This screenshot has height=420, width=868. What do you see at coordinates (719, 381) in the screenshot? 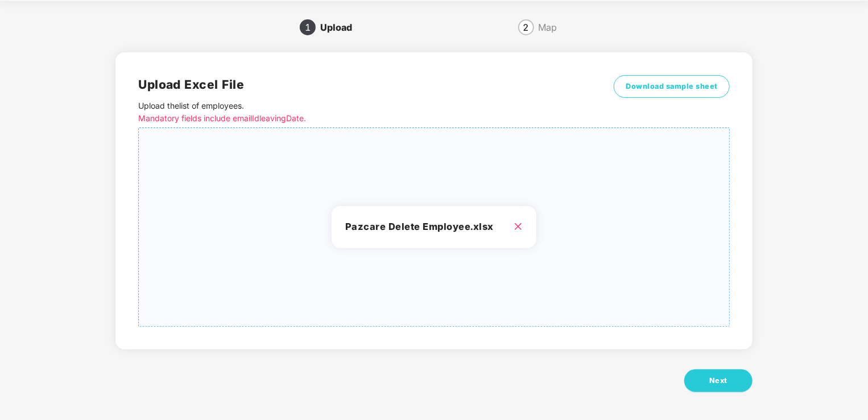
I see `span: Next` at bounding box center [719, 381].